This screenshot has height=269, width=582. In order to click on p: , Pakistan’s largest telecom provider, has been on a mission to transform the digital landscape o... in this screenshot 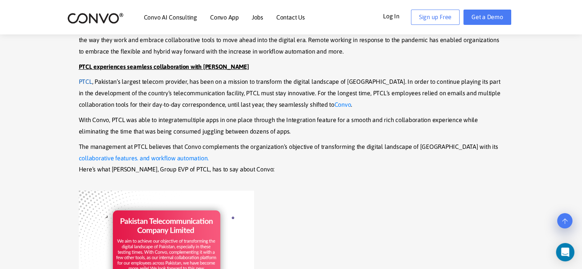, I will do `click(291, 93)`.